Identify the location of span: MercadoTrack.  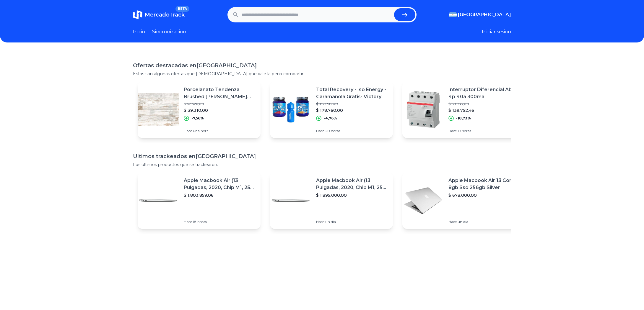
(164, 15).